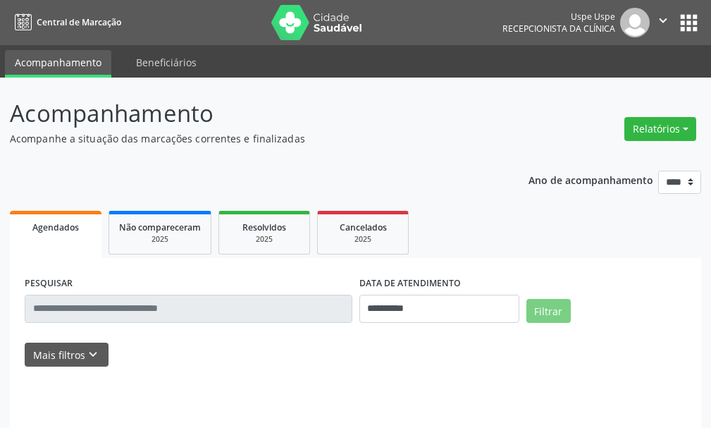 The width and height of the screenshot is (711, 428). Describe the element at coordinates (49, 283) in the screenshot. I see `label: PESQUISAR` at that location.